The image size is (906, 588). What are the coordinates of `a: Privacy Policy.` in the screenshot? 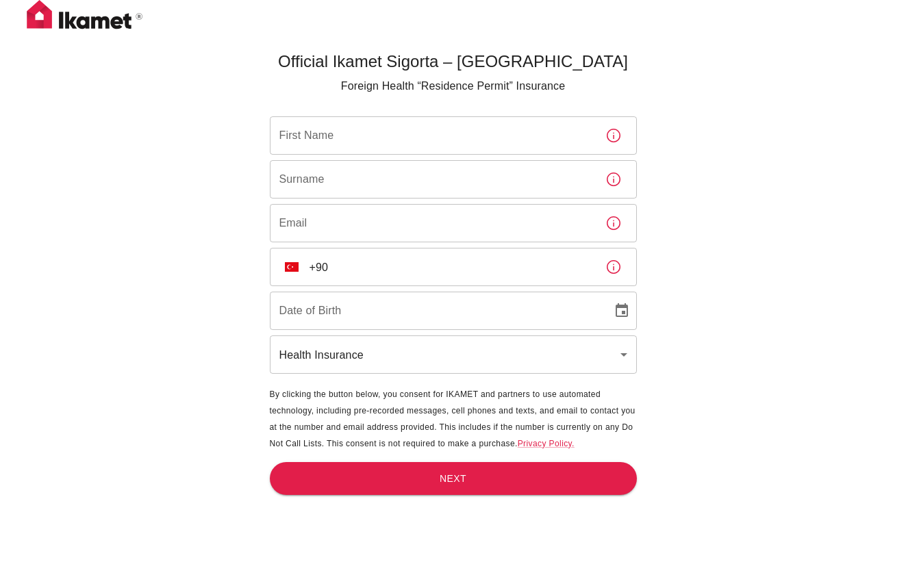 It's located at (546, 444).